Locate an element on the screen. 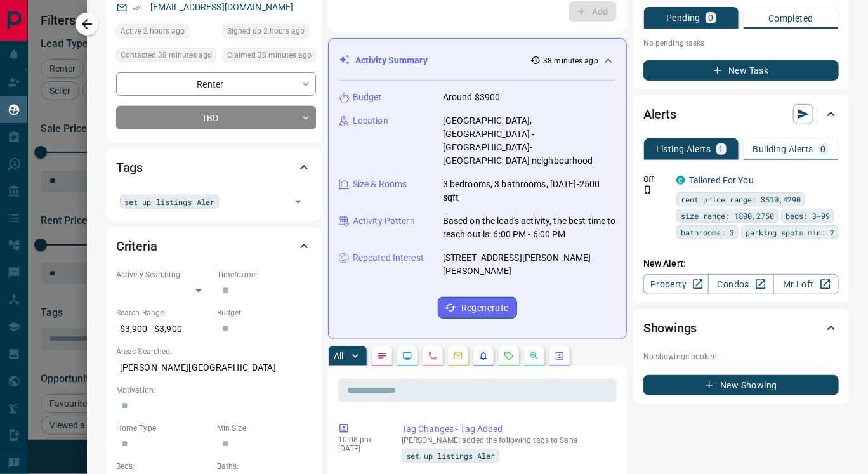 This screenshot has width=868, height=474. svg: Lead Browsing Activity is located at coordinates (407, 356).